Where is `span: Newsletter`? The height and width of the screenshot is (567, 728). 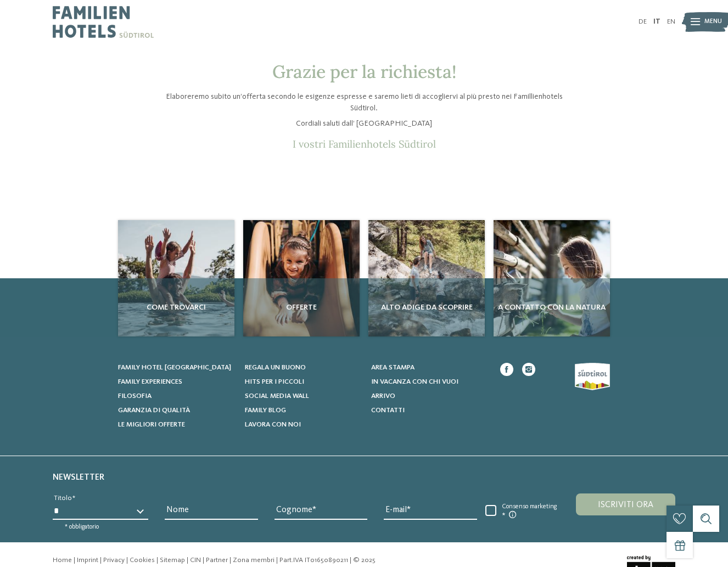
span: Newsletter is located at coordinates (79, 478).